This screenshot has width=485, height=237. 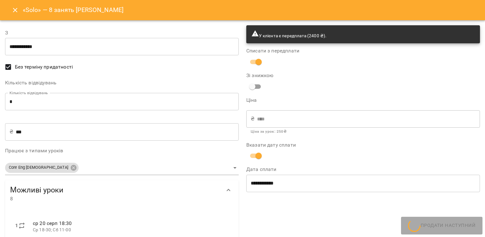 I want to click on span: Можливі уроки, so click(x=116, y=190).